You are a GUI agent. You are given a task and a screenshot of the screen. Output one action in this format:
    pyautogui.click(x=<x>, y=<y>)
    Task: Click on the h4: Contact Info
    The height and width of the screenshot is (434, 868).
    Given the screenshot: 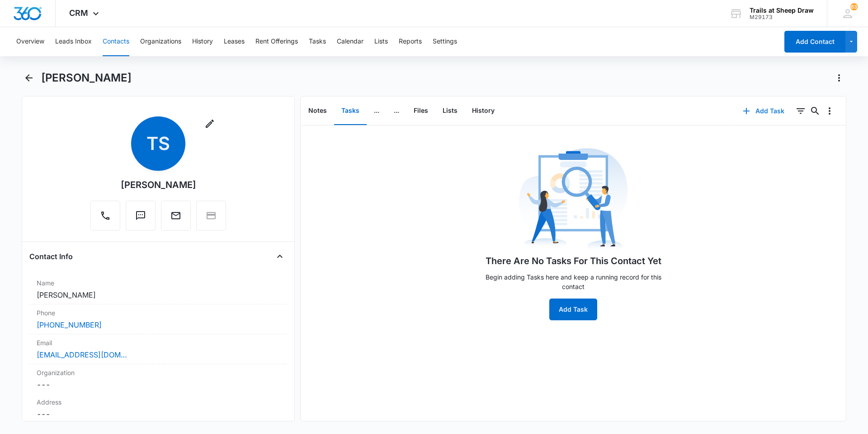 What is the action you would take?
    pyautogui.click(x=51, y=257)
    